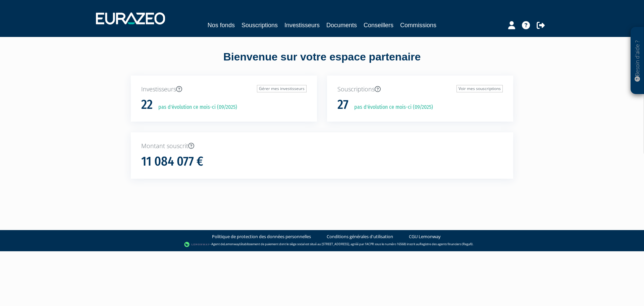 The image size is (644, 306). Describe the element at coordinates (282, 88) in the screenshot. I see `a: Gérer mes investisseurs` at that location.